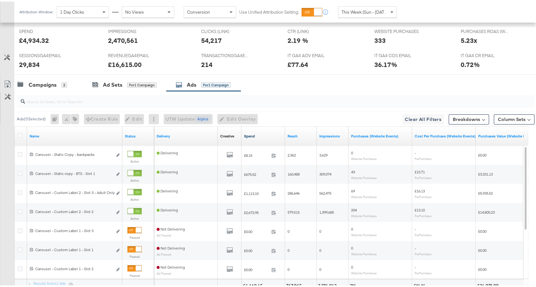 This screenshot has width=536, height=287. What do you see at coordinates (256, 173) in the screenshot?
I see `span: £675.52` at bounding box center [256, 173].